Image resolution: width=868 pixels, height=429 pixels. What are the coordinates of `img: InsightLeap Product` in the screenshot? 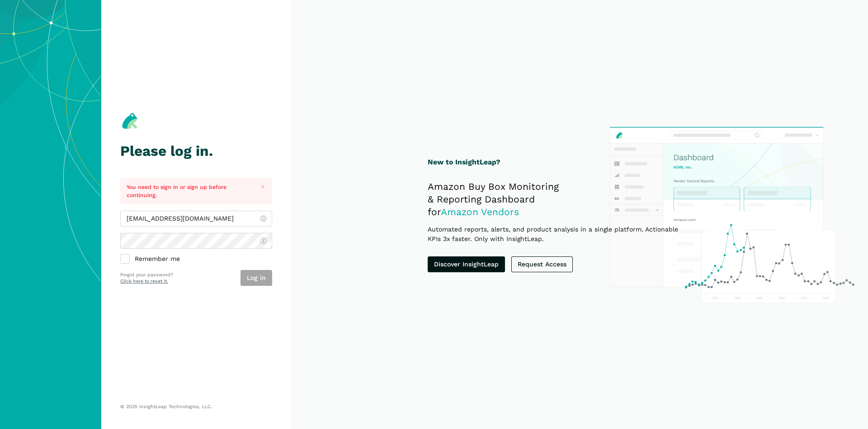 It's located at (732, 214).